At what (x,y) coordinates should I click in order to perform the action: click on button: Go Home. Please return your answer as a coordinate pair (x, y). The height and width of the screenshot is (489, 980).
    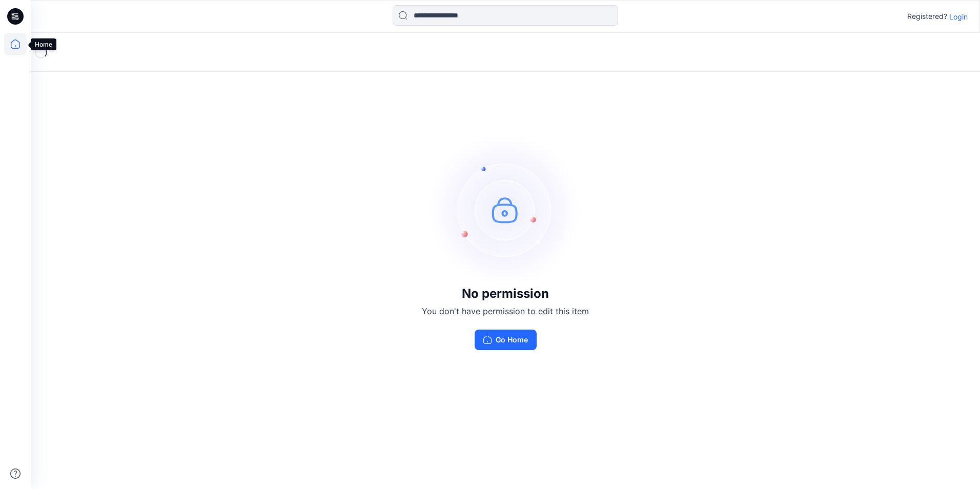
    Looking at the image, I should click on (506, 340).